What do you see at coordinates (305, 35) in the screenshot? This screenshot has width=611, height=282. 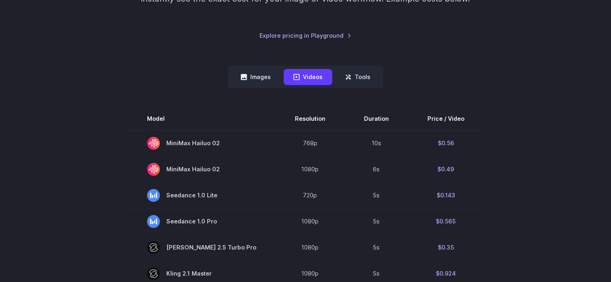 I see `a: Explore pricing in Playground` at bounding box center [305, 35].